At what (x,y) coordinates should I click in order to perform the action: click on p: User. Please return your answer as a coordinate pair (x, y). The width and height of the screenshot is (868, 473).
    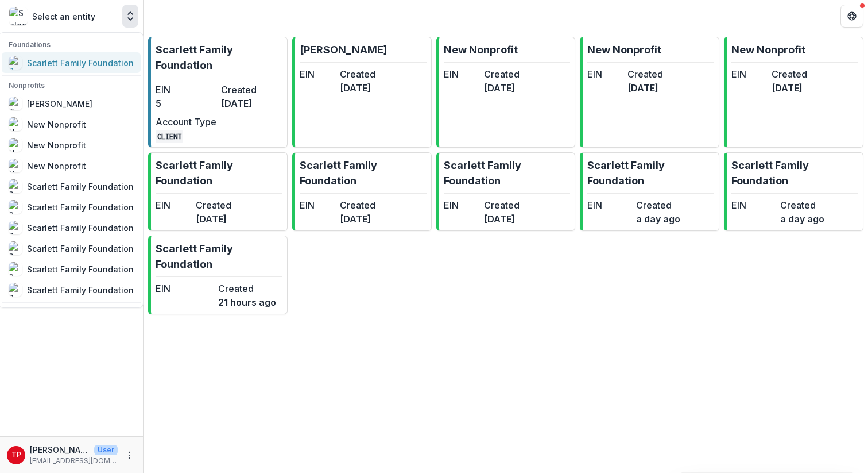
    Looking at the image, I should click on (106, 450).